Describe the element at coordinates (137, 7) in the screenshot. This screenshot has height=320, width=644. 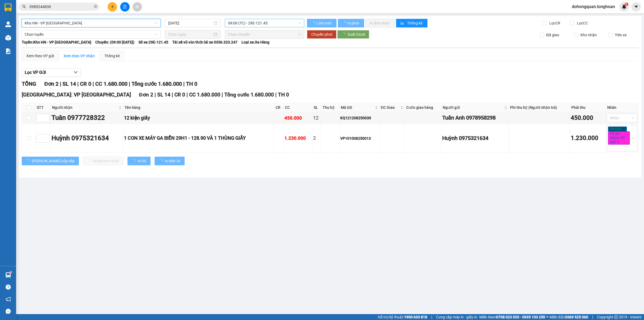
I see `span: aim` at that location.